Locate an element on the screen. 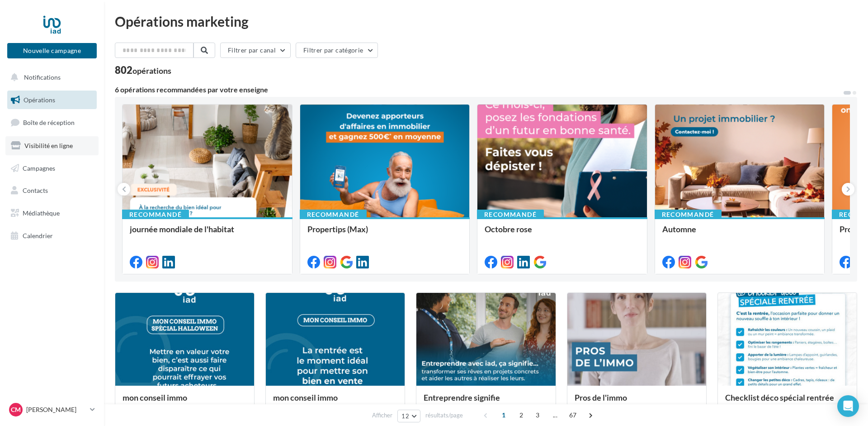 Image resolution: width=868 pixels, height=426 pixels. span: Visibilité en ligne is located at coordinates (48, 145).